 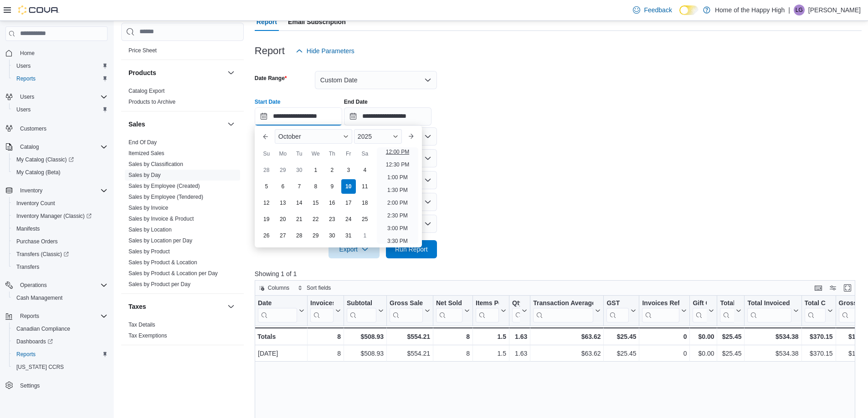 I want to click on button: Reports, so click(x=57, y=316).